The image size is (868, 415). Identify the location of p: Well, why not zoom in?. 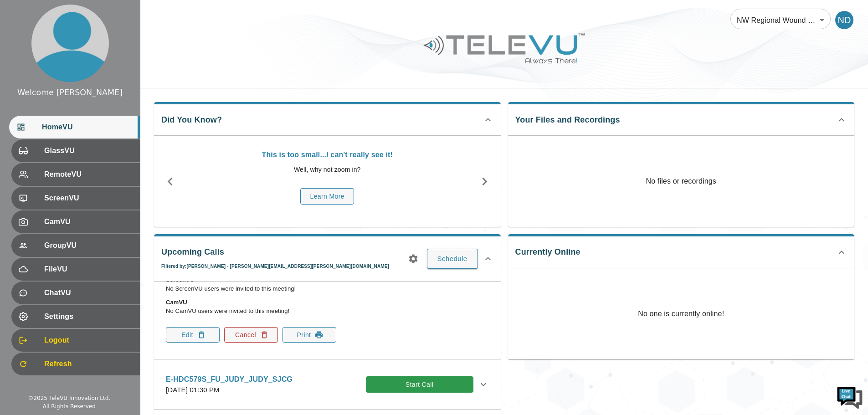
(327, 170).